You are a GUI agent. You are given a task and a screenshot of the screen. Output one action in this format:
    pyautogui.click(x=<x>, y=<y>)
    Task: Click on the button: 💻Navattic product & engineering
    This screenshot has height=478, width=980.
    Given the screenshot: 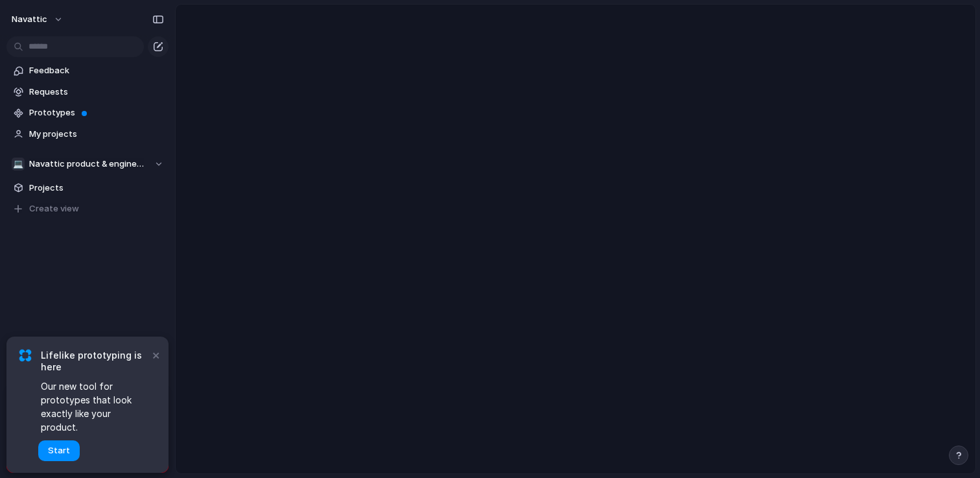 What is the action you would take?
    pyautogui.click(x=87, y=164)
    